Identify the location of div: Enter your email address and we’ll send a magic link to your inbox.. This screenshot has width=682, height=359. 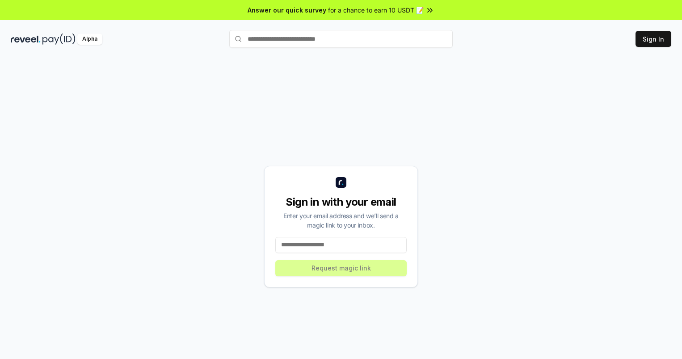
(341, 220).